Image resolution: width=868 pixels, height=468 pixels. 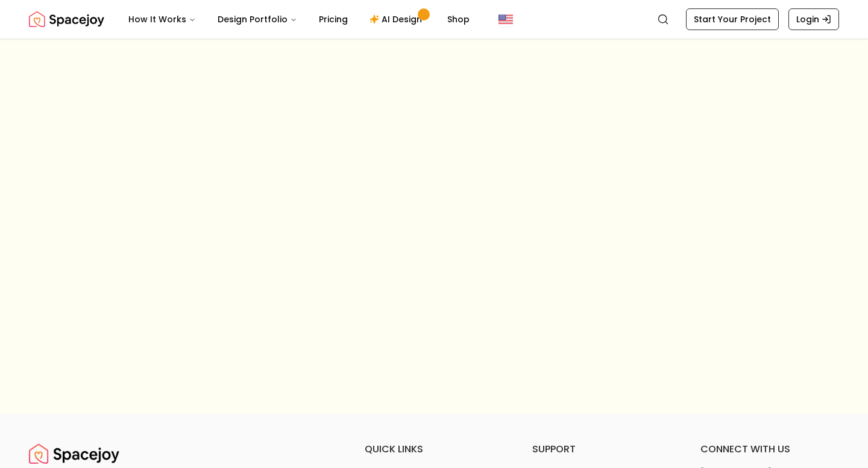 What do you see at coordinates (333, 20) in the screenshot?
I see `a: Pricing` at bounding box center [333, 20].